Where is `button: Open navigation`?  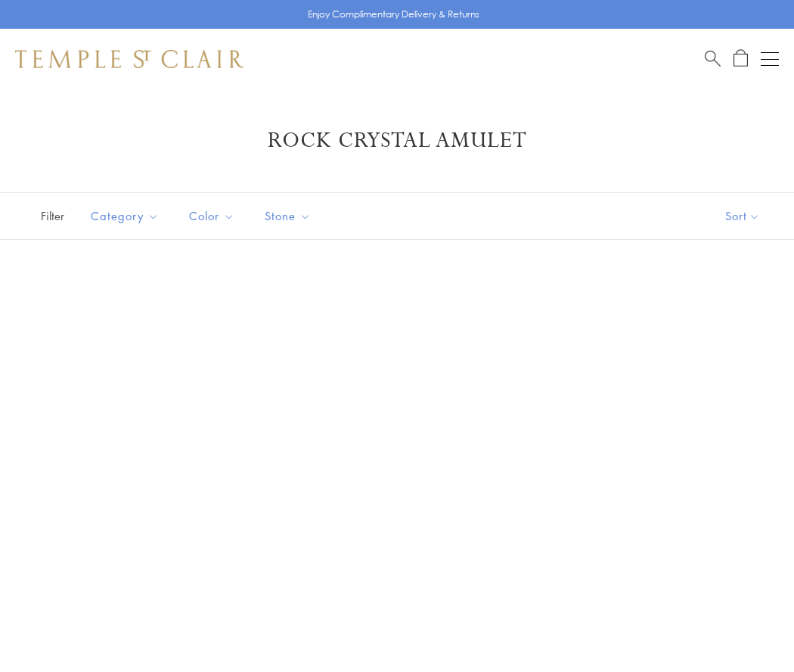 button: Open navigation is located at coordinates (770, 59).